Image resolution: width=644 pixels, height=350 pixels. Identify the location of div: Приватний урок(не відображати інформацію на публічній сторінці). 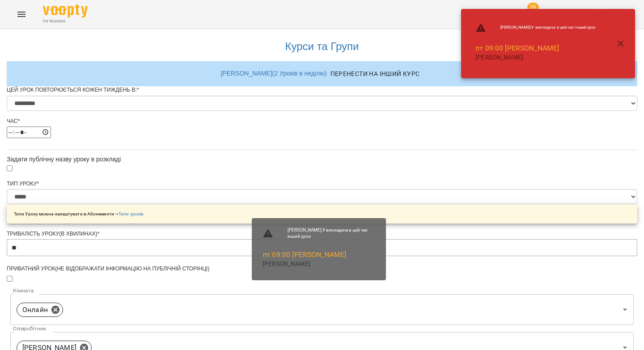
(322, 269).